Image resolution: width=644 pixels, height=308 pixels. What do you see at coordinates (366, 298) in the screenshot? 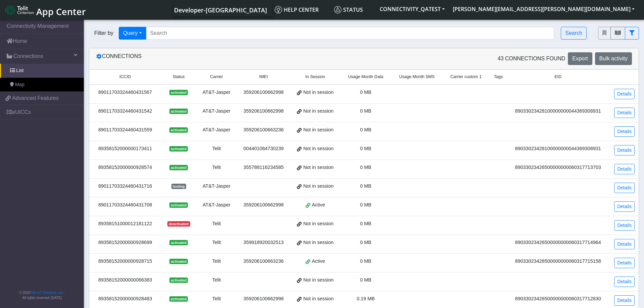
I see `span: 0.19 MB` at bounding box center [366, 298].